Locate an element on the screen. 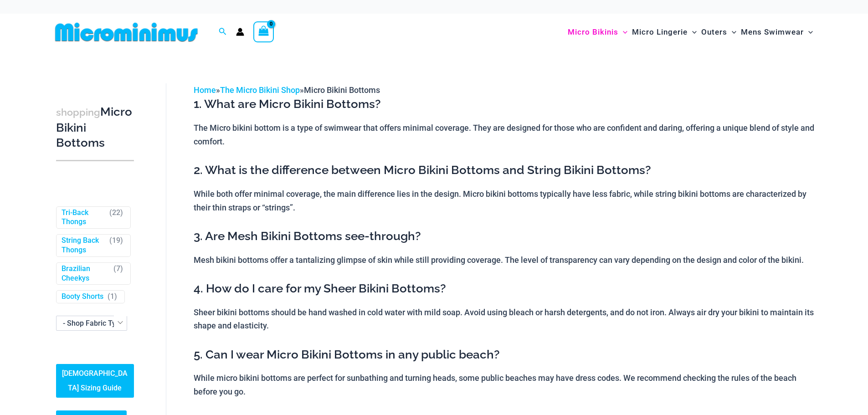  img: MM SHOP LOGO FLAT is located at coordinates (126, 32).